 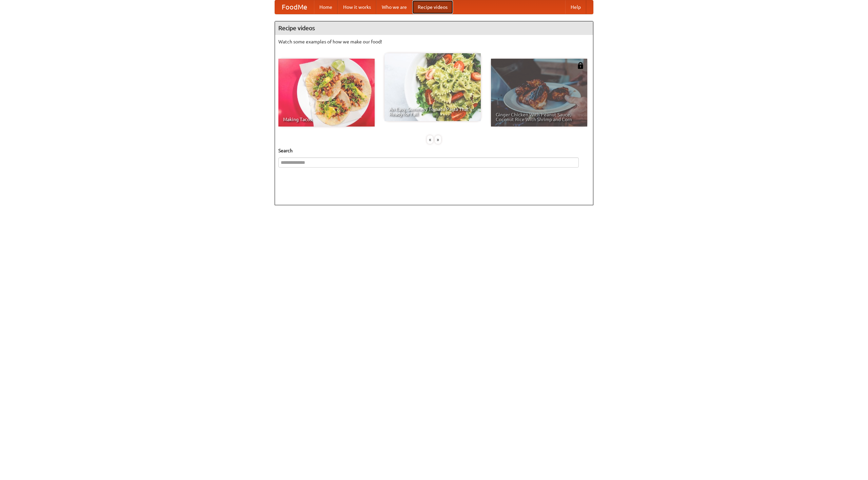 I want to click on span: An Easy, Summery Tomato Pasta That's Ready for Fall, so click(x=433, y=111).